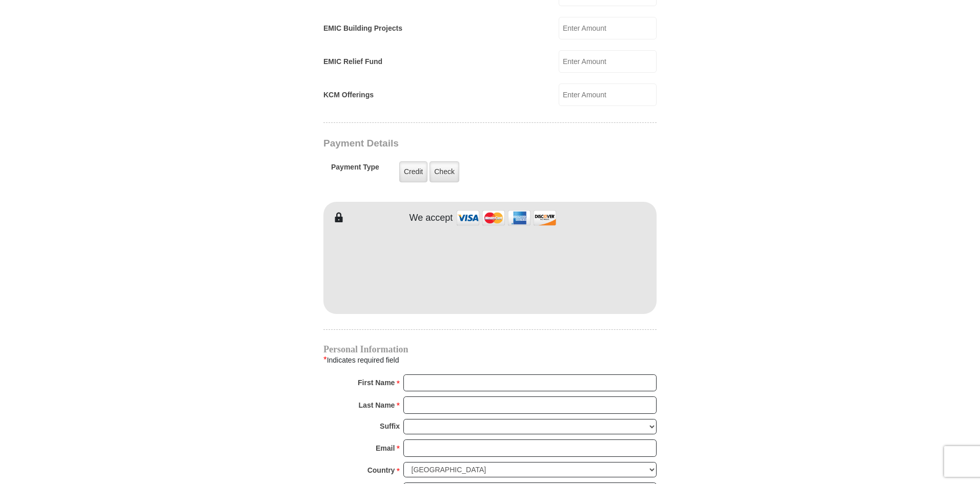  What do you see at coordinates (363, 29) in the screenshot?
I see `label: EMIC Building Projects` at bounding box center [363, 29].